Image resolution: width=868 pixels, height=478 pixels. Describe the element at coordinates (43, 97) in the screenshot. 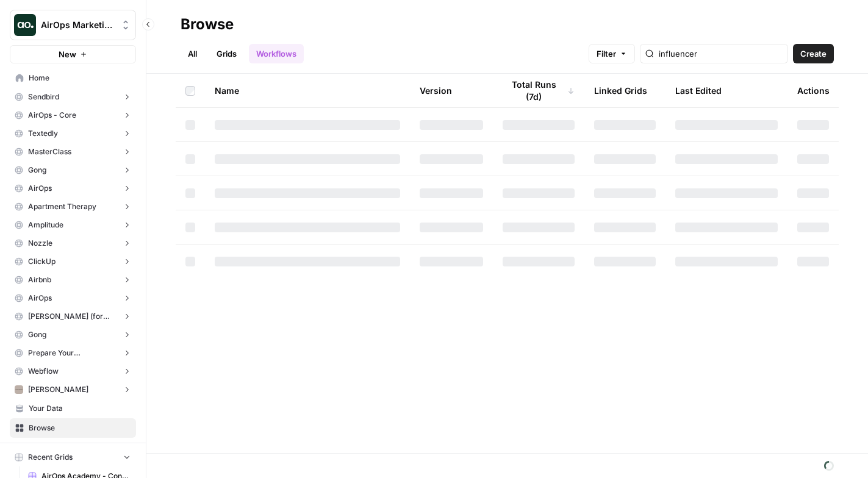

I see `span: Sendbird` at that location.